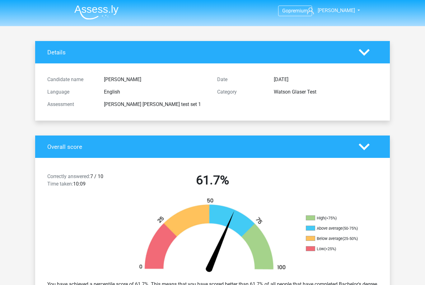 The height and width of the screenshot is (285, 425). What do you see at coordinates (331, 218) in the screenshot?
I see `div: (>75%)` at bounding box center [331, 218].